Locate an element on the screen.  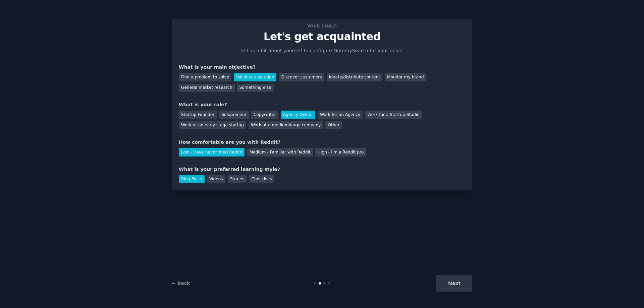
div: Discover customers is located at coordinates (301, 77).